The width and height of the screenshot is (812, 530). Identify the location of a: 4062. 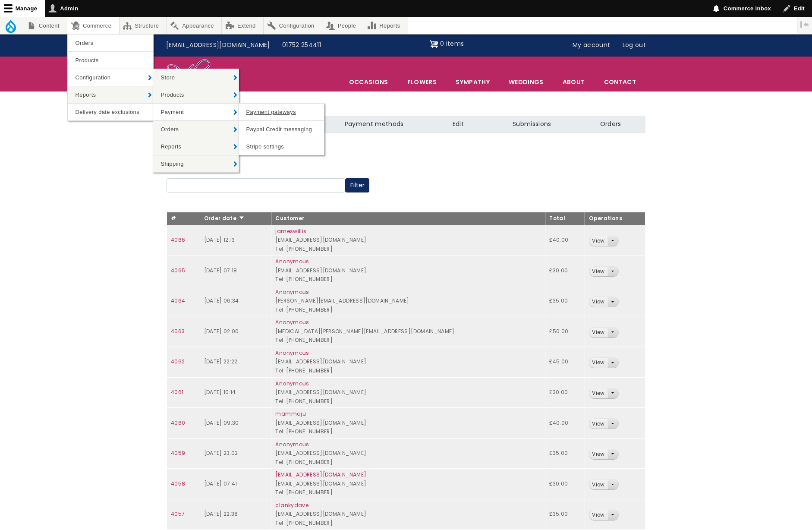
(178, 361).